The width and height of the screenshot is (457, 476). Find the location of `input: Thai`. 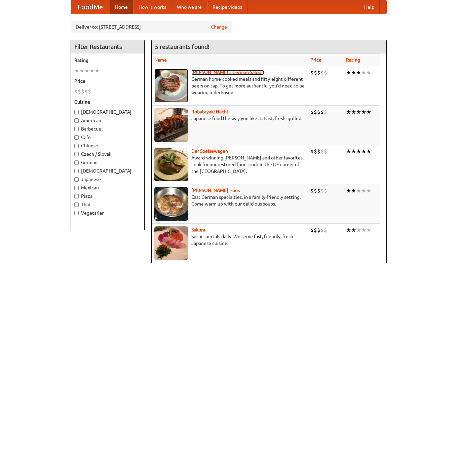

input: Thai is located at coordinates (76, 204).